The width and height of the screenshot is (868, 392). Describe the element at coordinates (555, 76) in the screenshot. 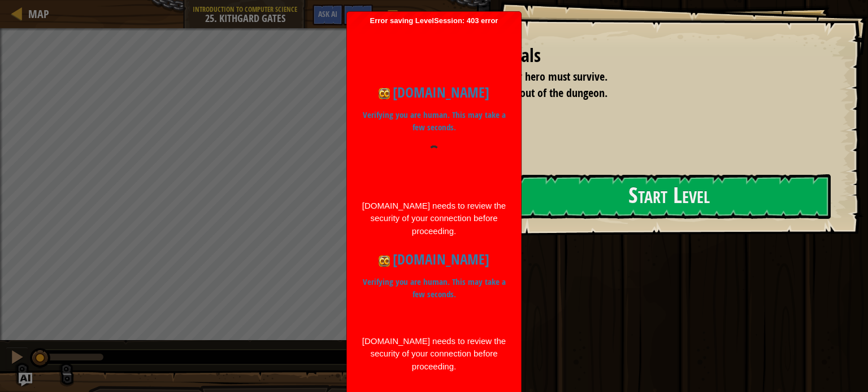

I see `span: Your hero must survive.` at that location.